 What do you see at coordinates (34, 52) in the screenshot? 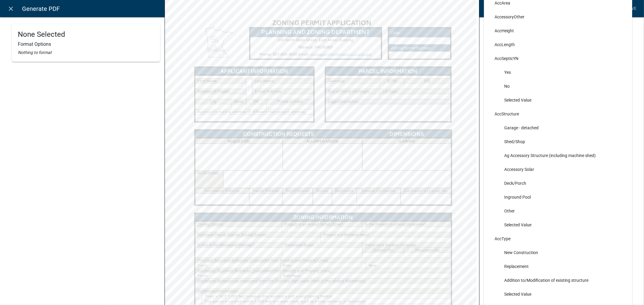
I see `i: Nothing to format` at bounding box center [34, 52].